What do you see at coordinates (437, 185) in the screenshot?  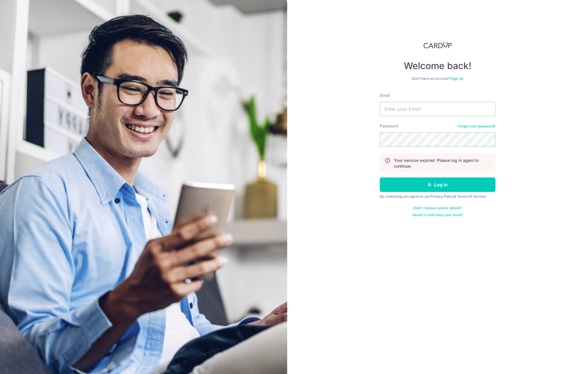 I see `button: Log in` at bounding box center [437, 185].